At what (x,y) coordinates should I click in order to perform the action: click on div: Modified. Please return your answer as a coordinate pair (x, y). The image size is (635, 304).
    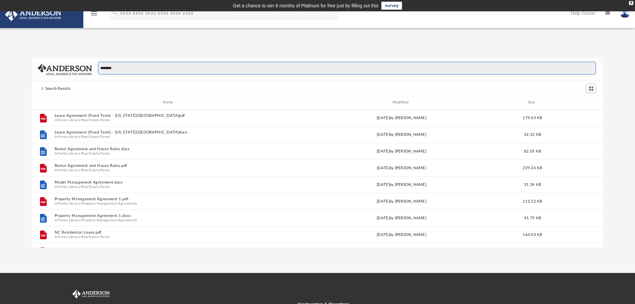
    Looking at the image, I should click on (401, 102).